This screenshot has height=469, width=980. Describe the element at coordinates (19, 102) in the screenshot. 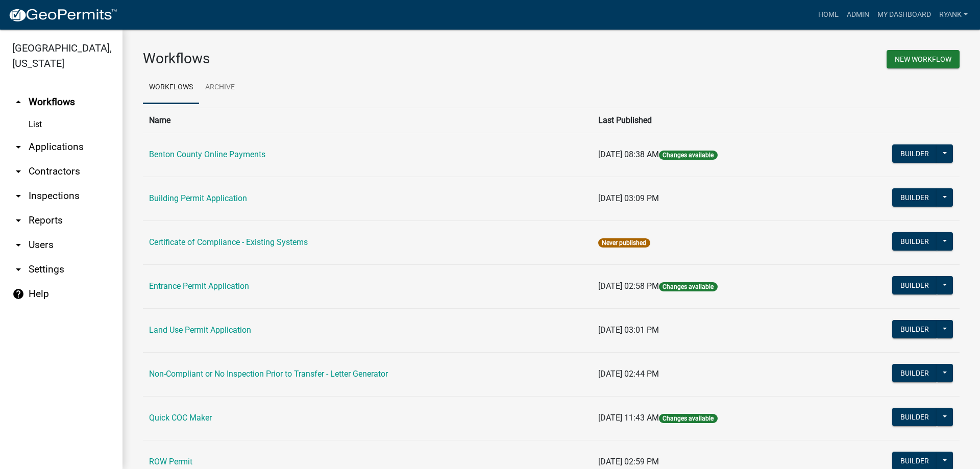

I see `i: arrow_drop_up` at that location.